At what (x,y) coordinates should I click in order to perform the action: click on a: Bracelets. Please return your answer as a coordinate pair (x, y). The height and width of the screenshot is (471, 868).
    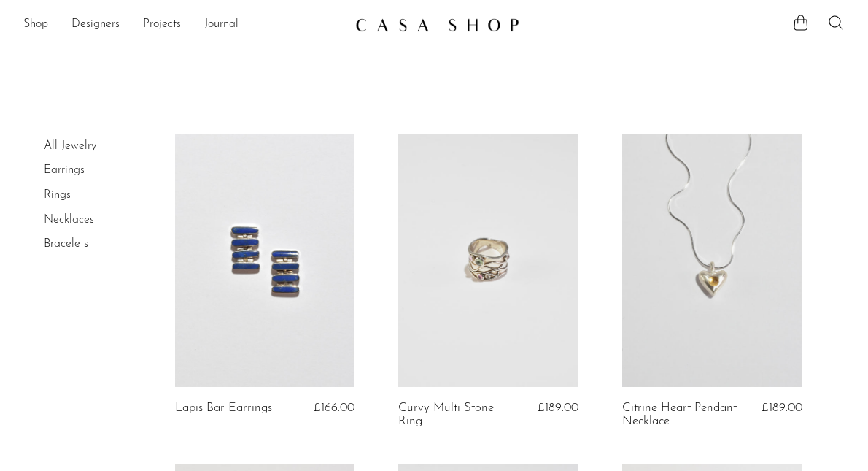
    Looking at the image, I should click on (66, 244).